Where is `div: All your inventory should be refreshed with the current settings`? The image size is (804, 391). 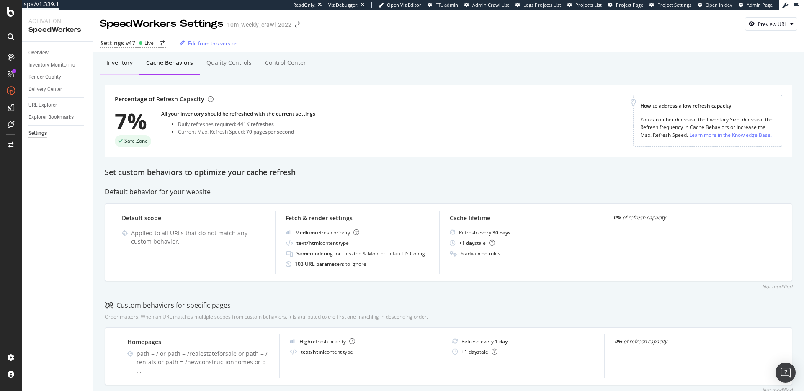 div: All your inventory should be refreshed with the current settings is located at coordinates (238, 113).